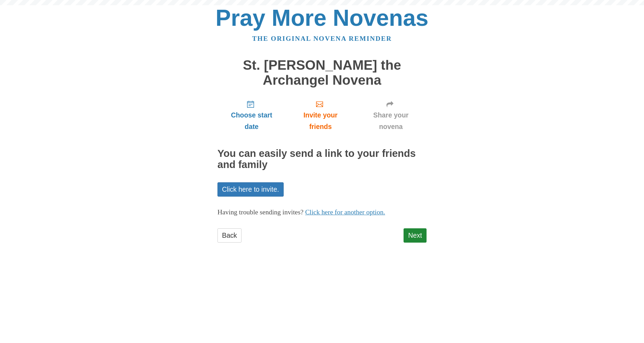  Describe the element at coordinates (251, 115) in the screenshot. I see `a: Choose start date` at that location.